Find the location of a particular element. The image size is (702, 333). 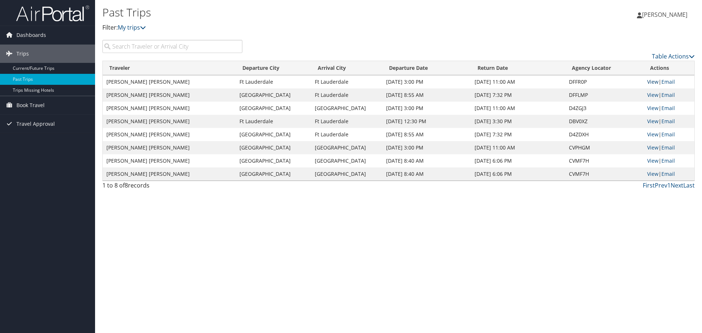

th: Agency Locator: activate to sort column ascending is located at coordinates (604, 68).